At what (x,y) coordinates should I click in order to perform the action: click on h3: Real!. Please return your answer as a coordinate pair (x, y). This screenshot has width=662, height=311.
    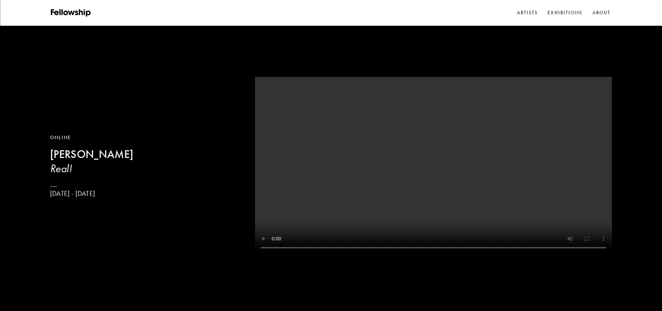
    Looking at the image, I should click on (91, 168).